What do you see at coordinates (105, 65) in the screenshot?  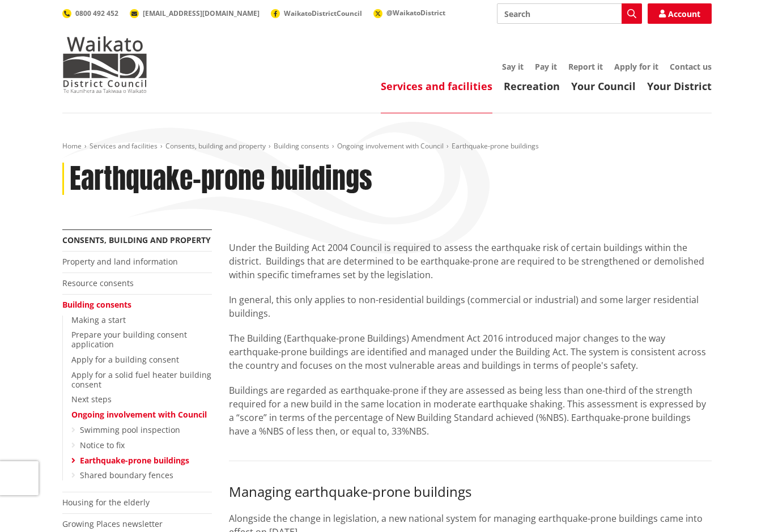 I see `img: Waikato District Council - Te Kaunihera aa Takiwaa o Waikato` at bounding box center [105, 65].